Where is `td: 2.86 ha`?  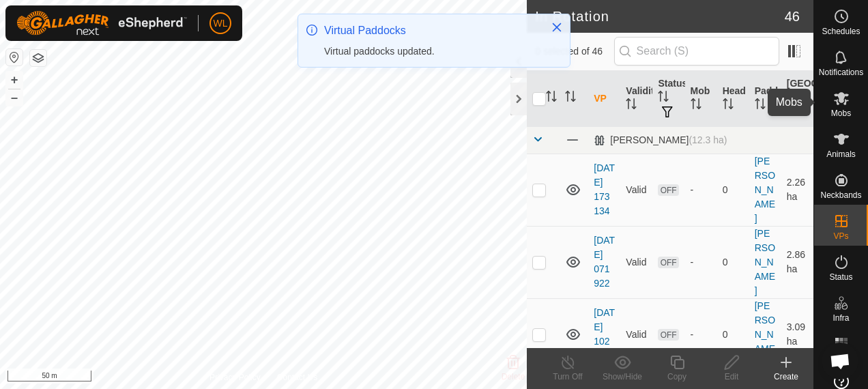
td: 2.86 ha is located at coordinates (797, 262).